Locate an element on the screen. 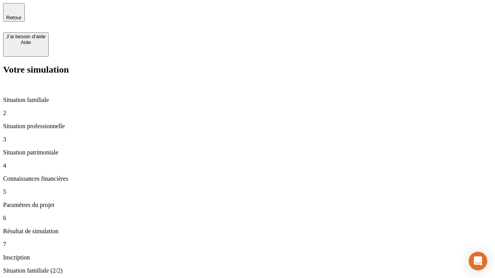 This screenshot has height=278, width=495. p: Résultat de simulation is located at coordinates (247, 232).